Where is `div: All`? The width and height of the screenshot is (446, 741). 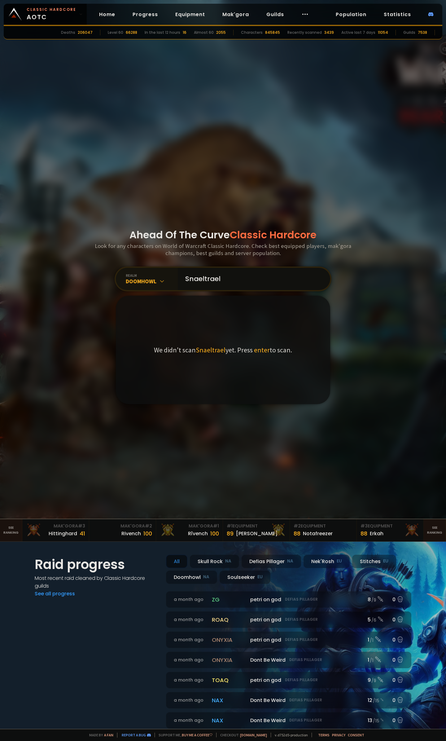 div: All is located at coordinates (177, 561).